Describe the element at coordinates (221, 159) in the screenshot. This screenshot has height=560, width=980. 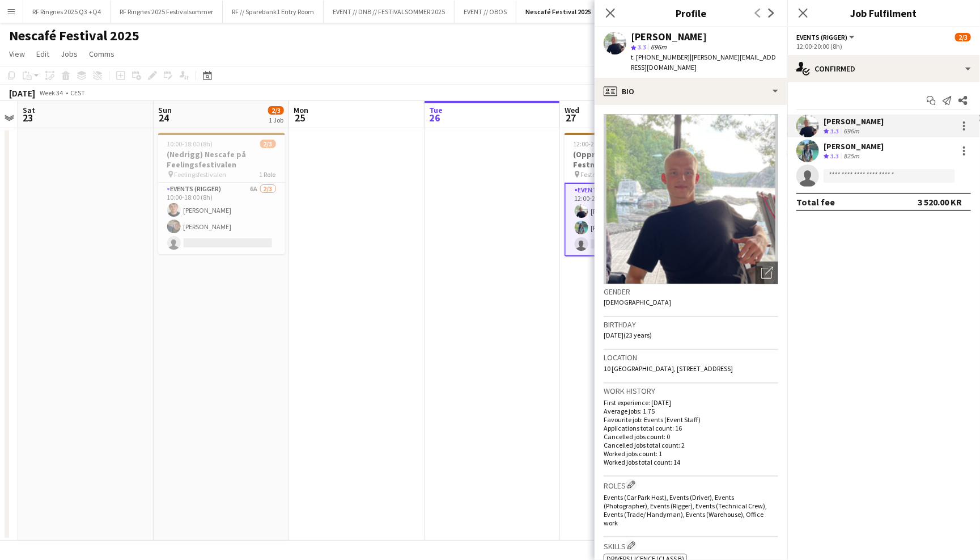
I see `h3: (Nedrigg) Nescafe på Feelingsfestivalen` at that location.